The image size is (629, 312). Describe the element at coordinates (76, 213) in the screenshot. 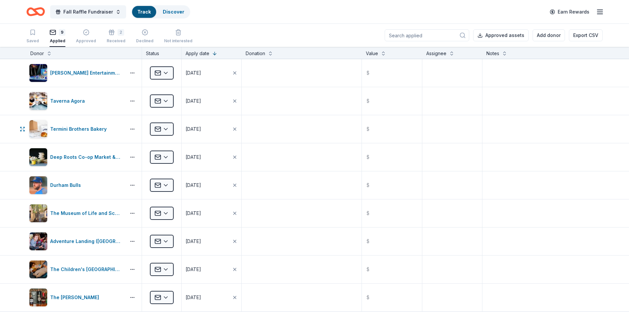

I see `button: Image for The Museum of Life and ScienceThe Museum of Life and Science` at that location.